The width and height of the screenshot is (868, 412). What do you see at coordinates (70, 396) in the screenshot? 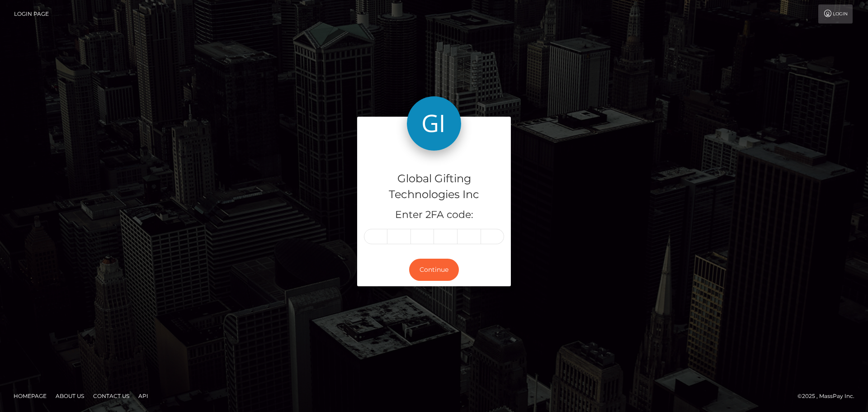
I see `a: About Us` at bounding box center [70, 396].